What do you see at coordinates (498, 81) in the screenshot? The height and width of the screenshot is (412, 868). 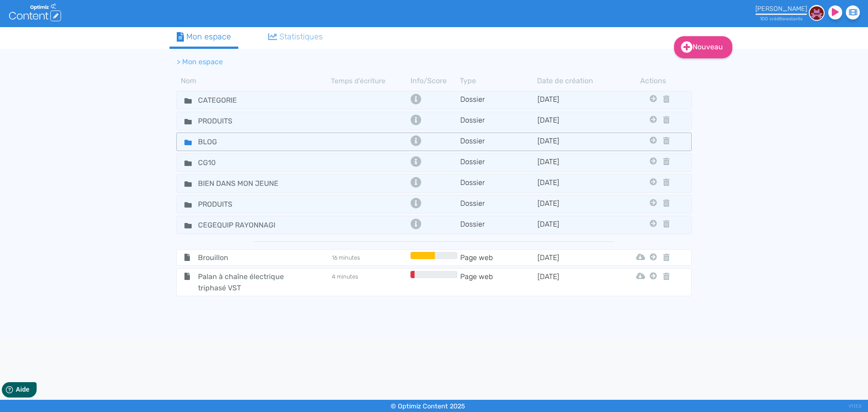 I see `th: Type` at bounding box center [498, 81].